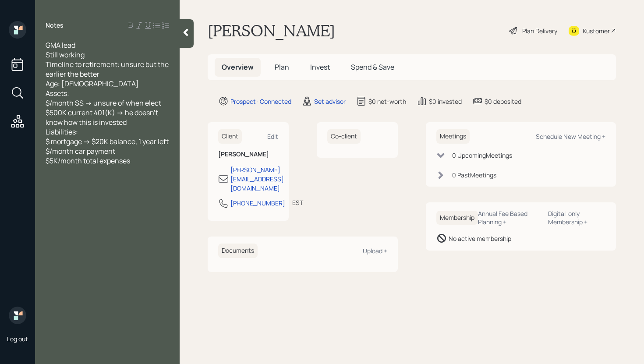 The image size is (644, 364). I want to click on div: 0 Upcoming Meeting s, so click(482, 155).